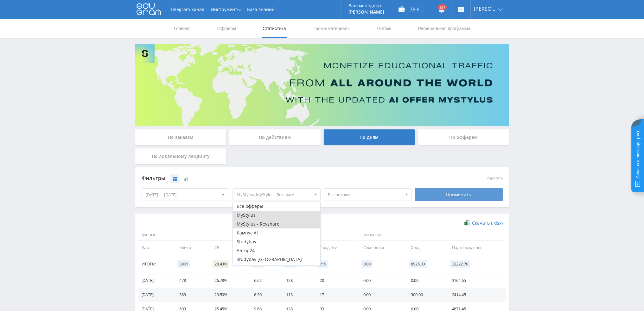  Describe the element at coordinates (181, 137) in the screenshot. I see `div: По заказам` at that location.